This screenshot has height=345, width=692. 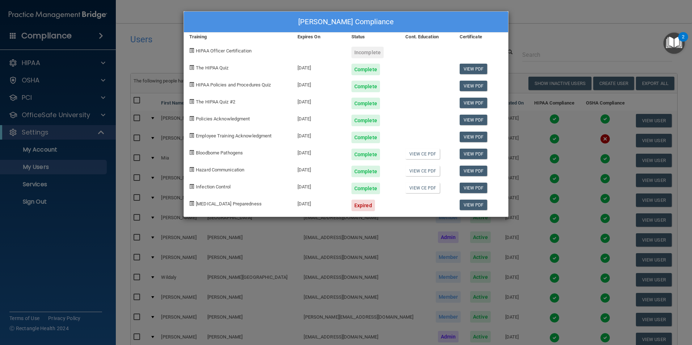 I want to click on span: HIPAA Policies and Procedures Quiz, so click(x=233, y=85).